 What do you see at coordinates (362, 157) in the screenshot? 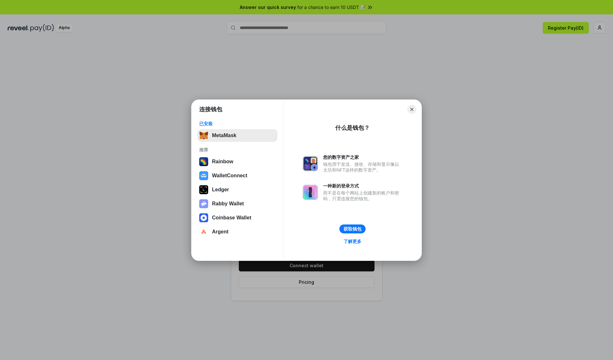
I see `div: 您的数字资产之家` at bounding box center [362, 157].